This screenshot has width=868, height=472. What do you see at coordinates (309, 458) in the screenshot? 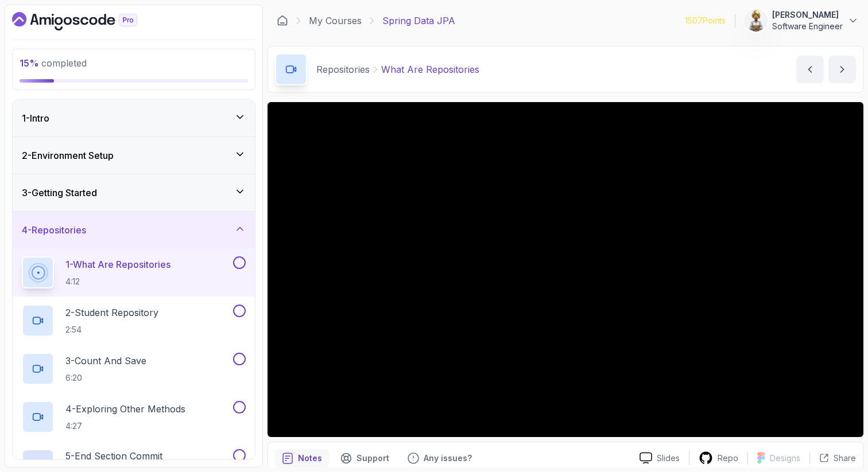
I see `p: Notes` at bounding box center [309, 458].